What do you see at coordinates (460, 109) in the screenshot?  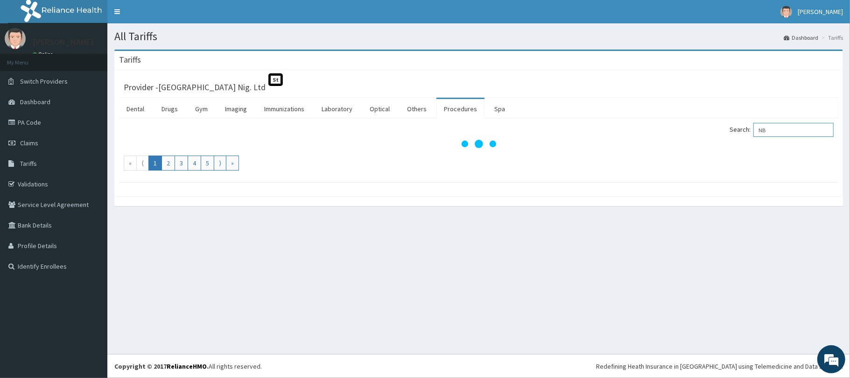 I see `a: Procedures` at bounding box center [460, 109].